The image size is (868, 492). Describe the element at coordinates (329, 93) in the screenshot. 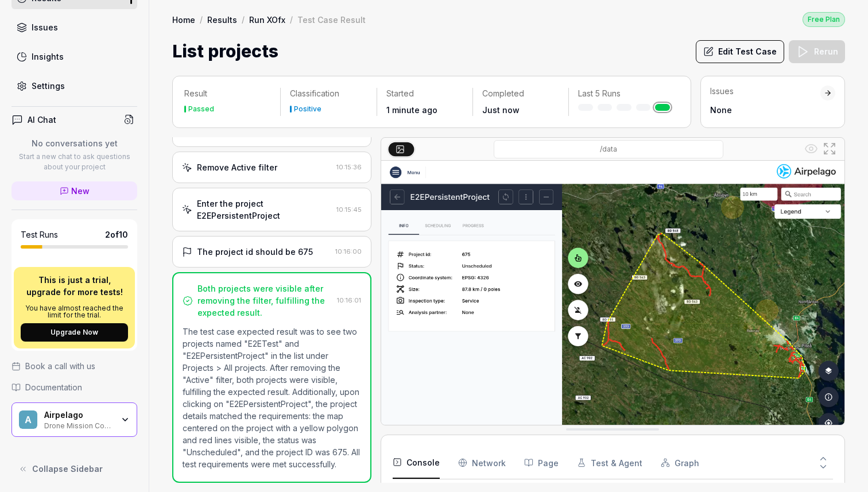

I see `p: Classification` at that location.